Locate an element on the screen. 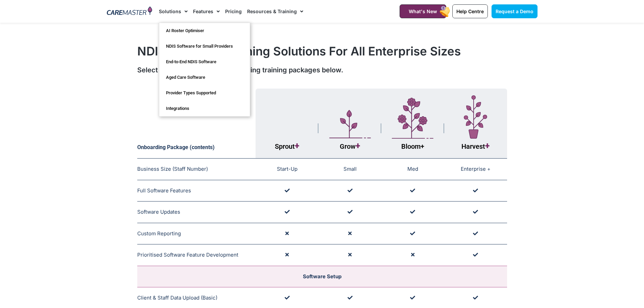 The width and height of the screenshot is (644, 308). span: Full Software Features is located at coordinates (164, 190).